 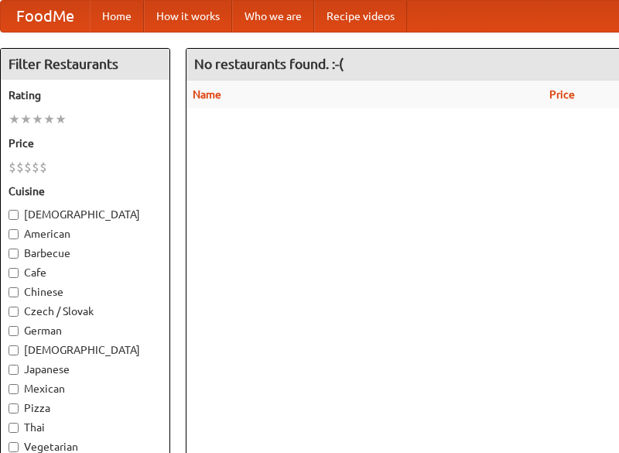 What do you see at coordinates (45, 16) in the screenshot?
I see `a: FoodMe` at bounding box center [45, 16].